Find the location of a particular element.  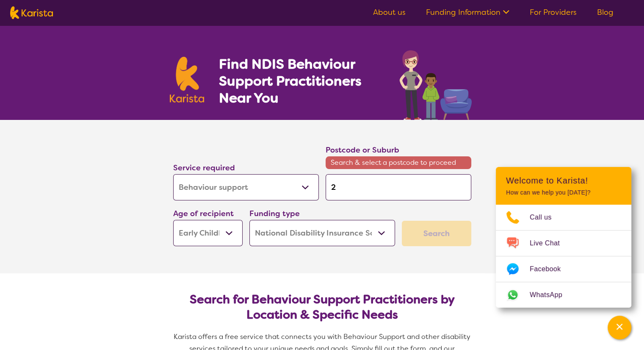

a: Web link opens in a new tab. is located at coordinates (564, 295).